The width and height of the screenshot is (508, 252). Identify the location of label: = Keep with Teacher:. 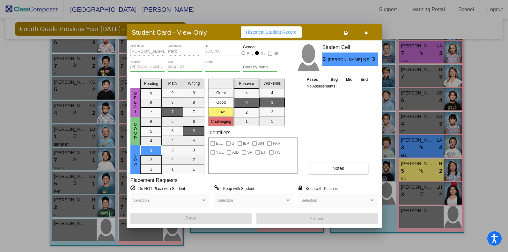
(318, 189).